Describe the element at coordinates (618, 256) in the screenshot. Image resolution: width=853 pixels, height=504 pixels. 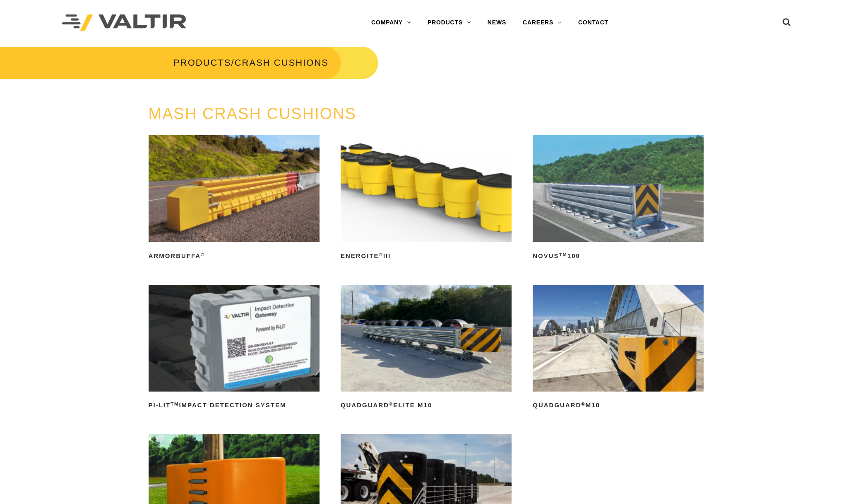
I see `h2: NOVUS 100` at that location.